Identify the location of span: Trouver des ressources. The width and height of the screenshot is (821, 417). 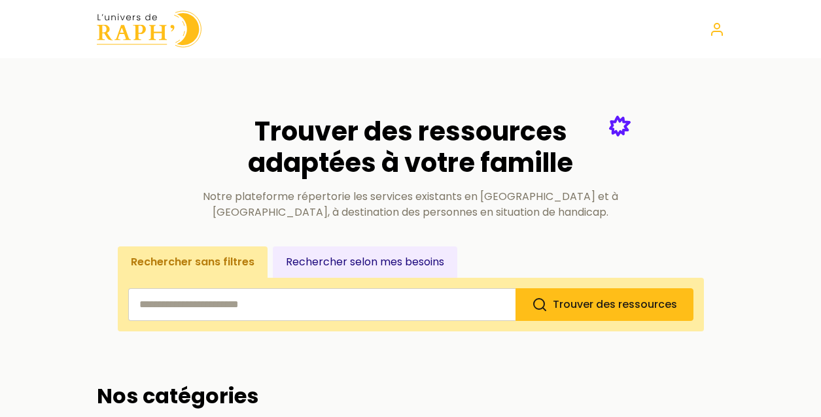
(615, 304).